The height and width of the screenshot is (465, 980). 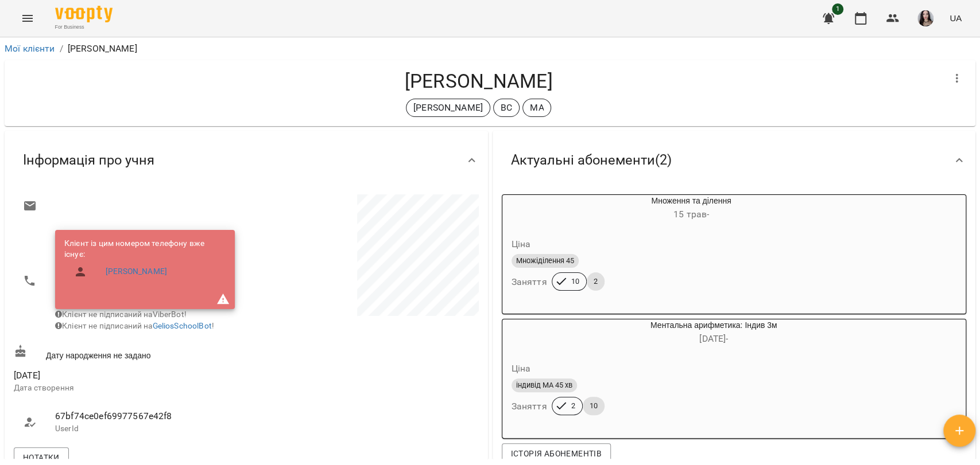 What do you see at coordinates (734, 160) in the screenshot?
I see `div: Актуальні абонементи(2)` at bounding box center [734, 160].